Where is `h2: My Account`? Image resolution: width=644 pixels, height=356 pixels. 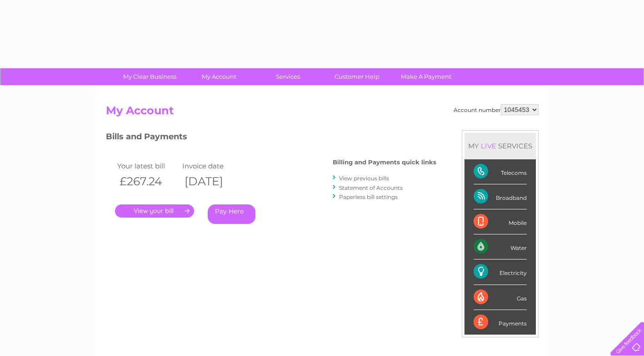 h2: My Account is located at coordinates (322, 113).